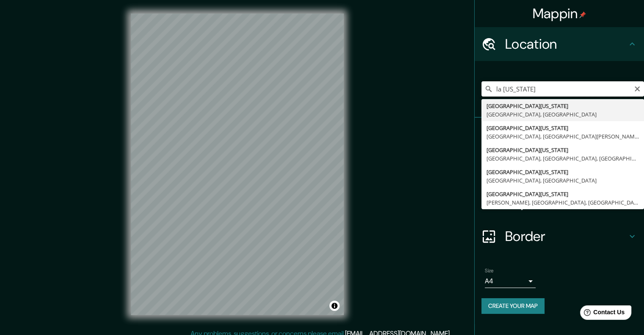  I want to click on button: Create your map, so click(513, 306).